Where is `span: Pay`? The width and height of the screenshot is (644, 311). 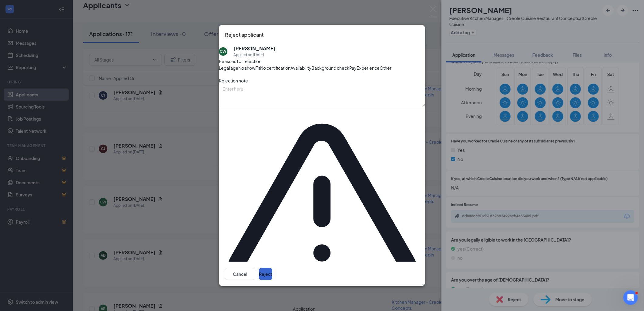
span: Pay is located at coordinates (353, 68).